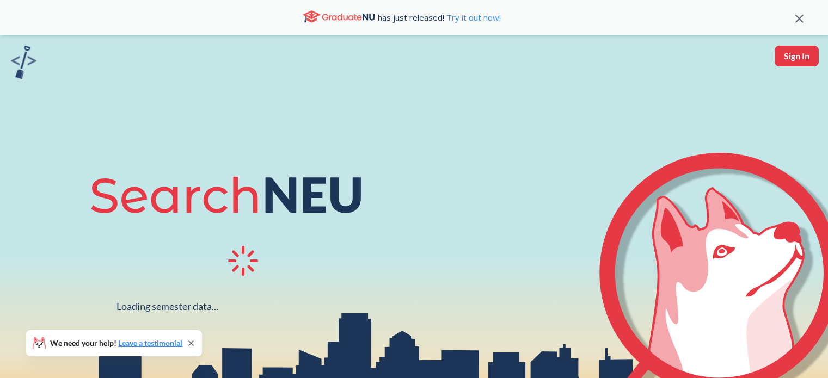  Describe the element at coordinates (150, 343) in the screenshot. I see `a: Leave a testimonial` at that location.